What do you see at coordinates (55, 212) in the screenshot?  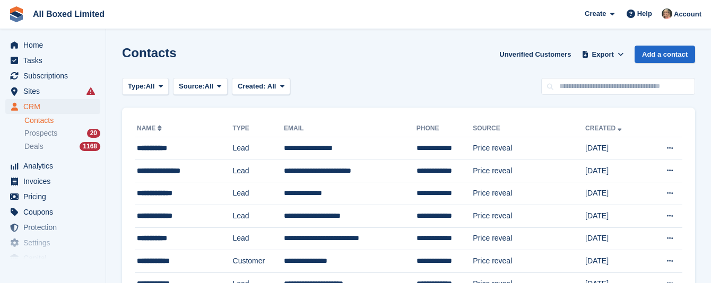 I see `span: Coupons` at bounding box center [55, 212].